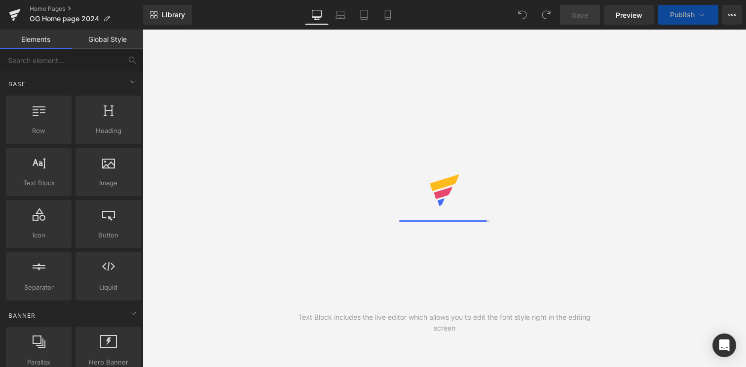 The width and height of the screenshot is (746, 367). Describe the element at coordinates (732, 15) in the screenshot. I see `button: More` at that location.